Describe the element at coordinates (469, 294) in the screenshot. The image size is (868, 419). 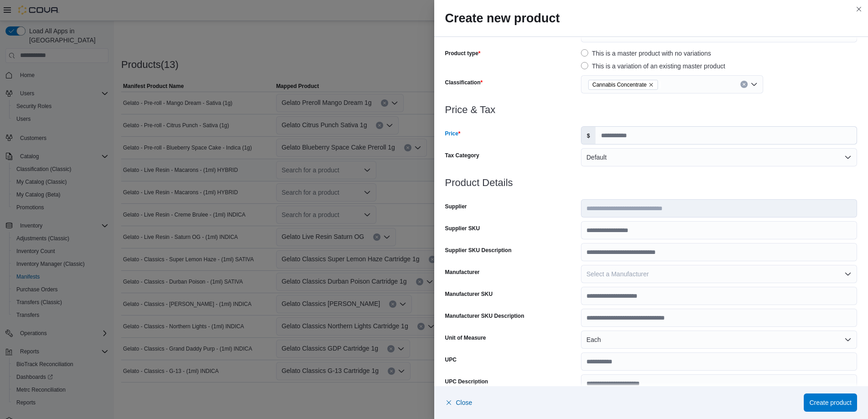
I see `label: Manufacturer SKU` at that location.